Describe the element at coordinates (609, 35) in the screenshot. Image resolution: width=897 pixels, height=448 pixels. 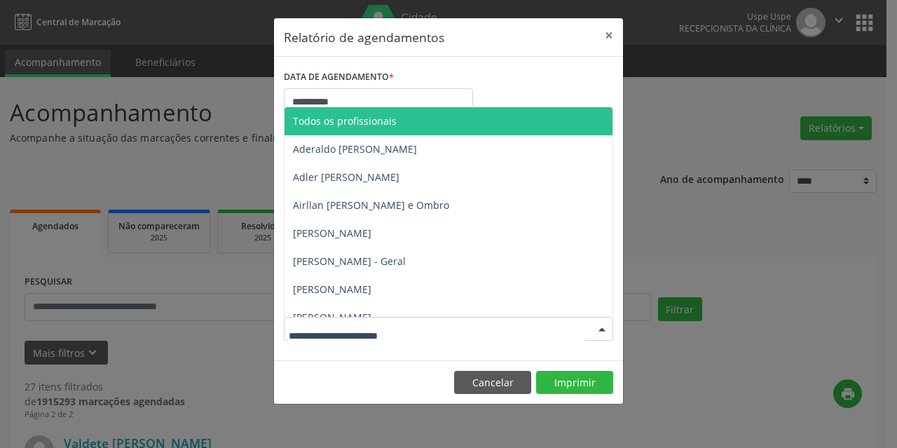
I see `button: Close` at that location.